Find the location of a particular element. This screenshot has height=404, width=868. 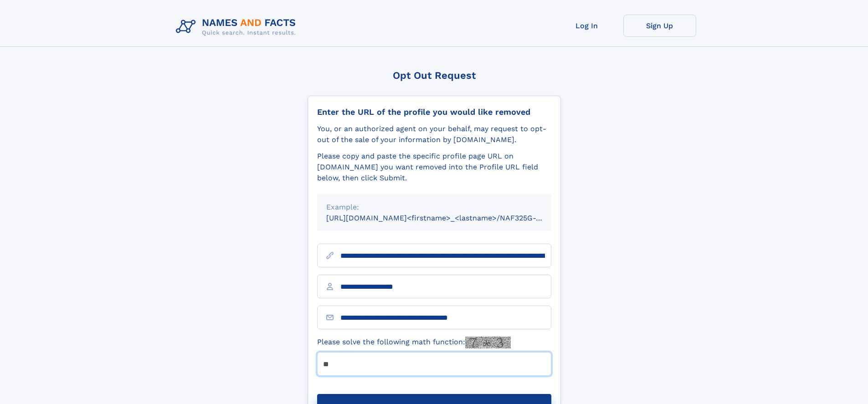

div: Opt Out Request is located at coordinates (434, 75).